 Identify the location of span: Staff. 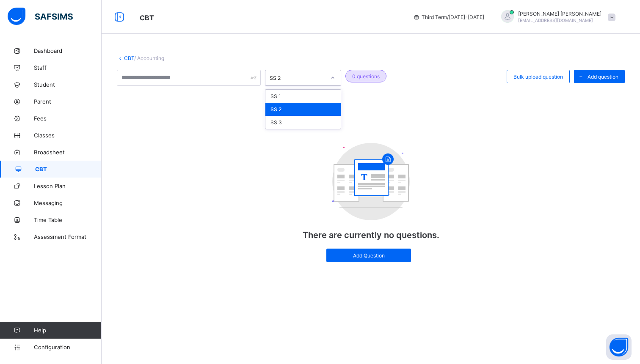
(67, 67).